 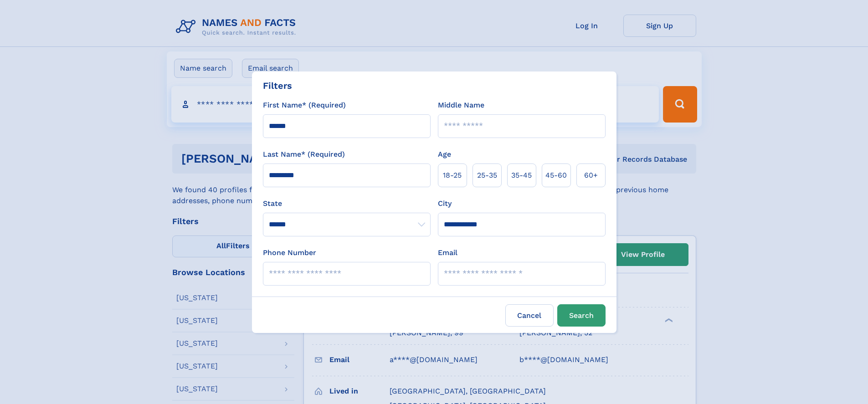 What do you see at coordinates (581, 315) in the screenshot?
I see `button: Search` at bounding box center [581, 315].